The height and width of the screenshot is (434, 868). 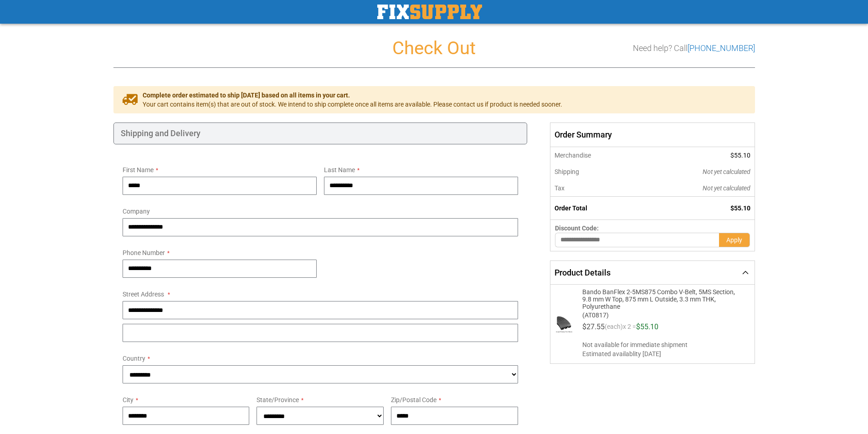 What do you see at coordinates (595, 188) in the screenshot?
I see `th: Tax` at bounding box center [595, 188].